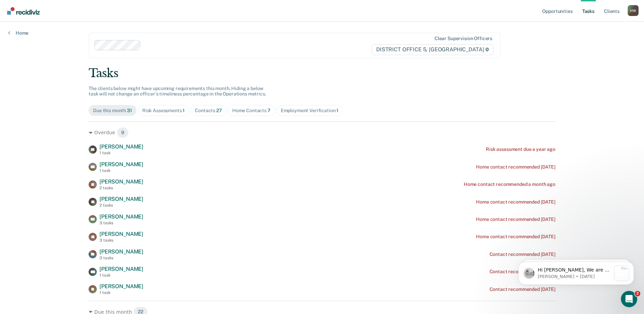  I want to click on span: The clients below might have upcoming requirements this month. Hiding a below task will not chang..., so click(177, 91).